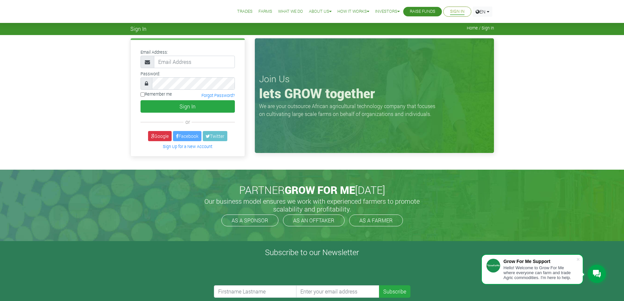 The height and width of the screenshot is (301, 624). What do you see at coordinates (156, 94) in the screenshot?
I see `label: Remember me` at bounding box center [156, 94].